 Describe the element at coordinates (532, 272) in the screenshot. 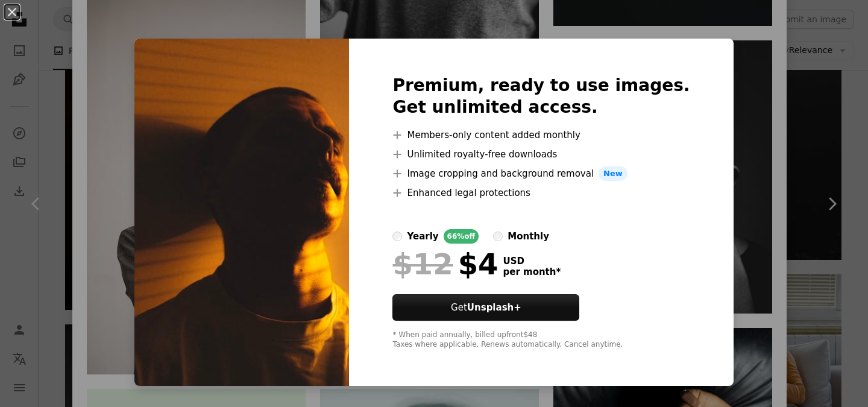

I see `span: per month *` at that location.